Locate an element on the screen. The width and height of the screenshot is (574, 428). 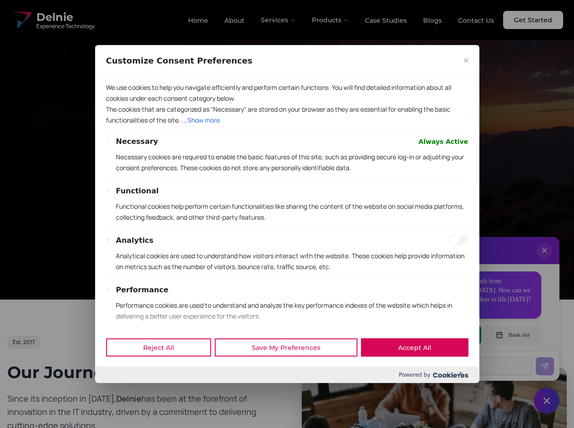
div: Powered by is located at coordinates (287, 375).